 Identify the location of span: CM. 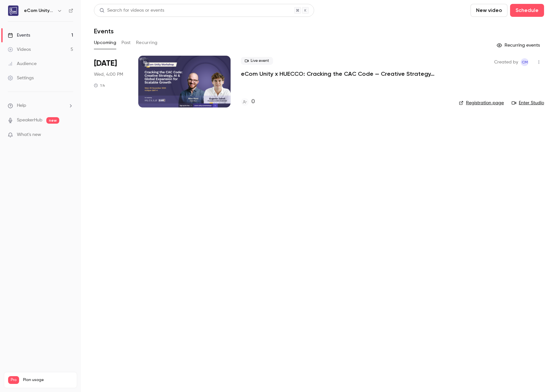
(525, 62).